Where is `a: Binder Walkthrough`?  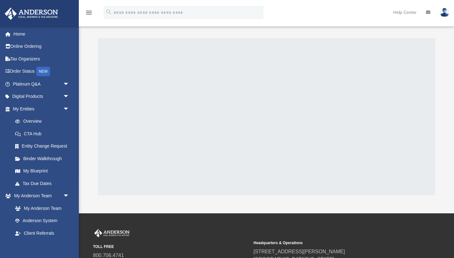 a: Binder Walkthrough is located at coordinates (44, 159).